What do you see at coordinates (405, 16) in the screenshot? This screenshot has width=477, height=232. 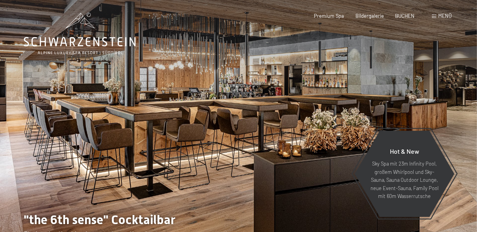 I see `a: BUCHEN` at bounding box center [405, 16].